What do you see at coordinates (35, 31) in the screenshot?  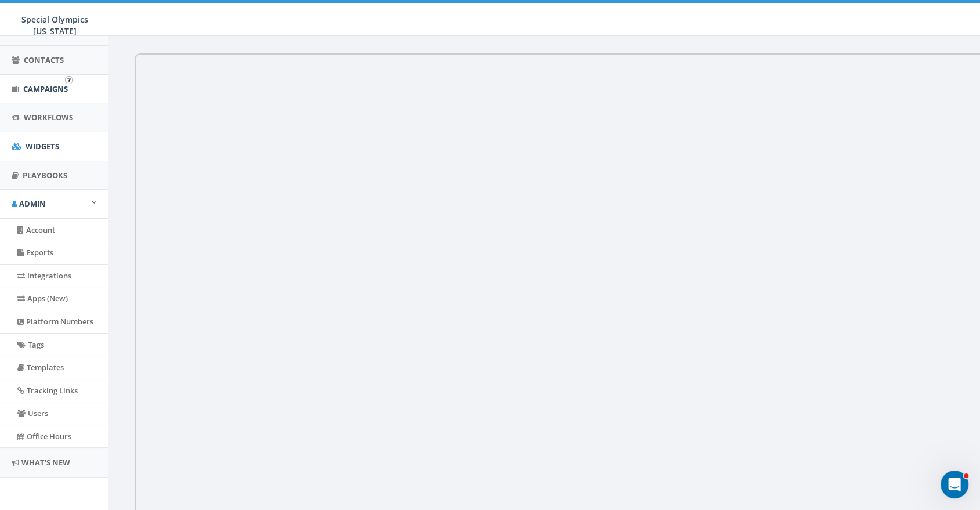 I see `span: Inbox` at bounding box center [35, 31].